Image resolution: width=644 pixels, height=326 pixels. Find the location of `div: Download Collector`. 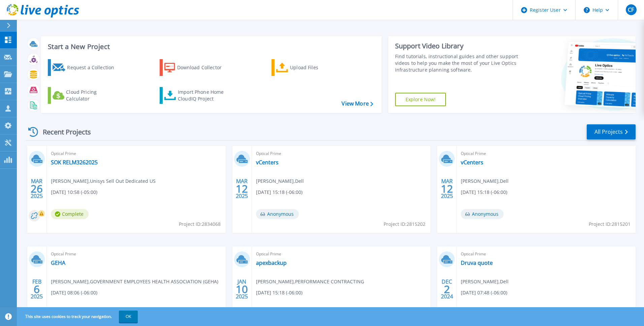

div: Download Collector is located at coordinates (204, 68).